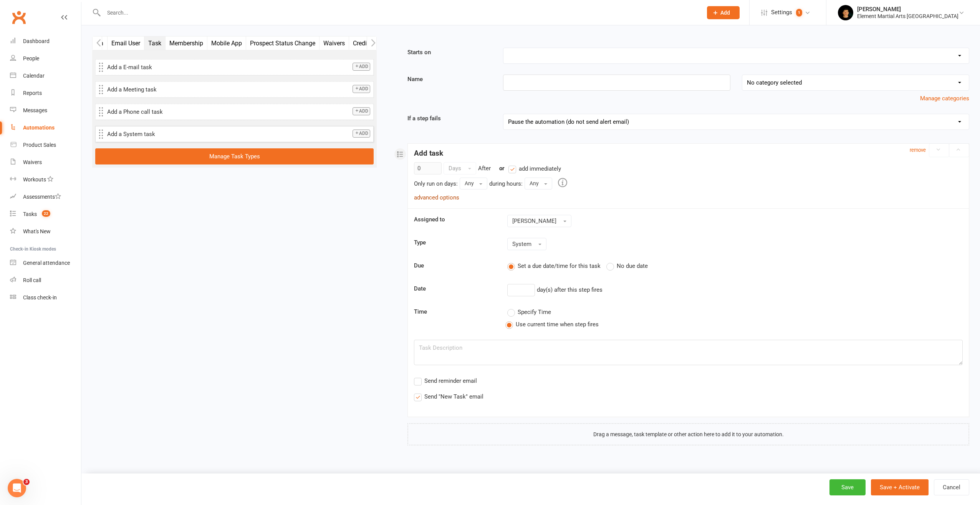 This screenshot has width=980, height=505. I want to click on span: Send reminder email, so click(450, 380).